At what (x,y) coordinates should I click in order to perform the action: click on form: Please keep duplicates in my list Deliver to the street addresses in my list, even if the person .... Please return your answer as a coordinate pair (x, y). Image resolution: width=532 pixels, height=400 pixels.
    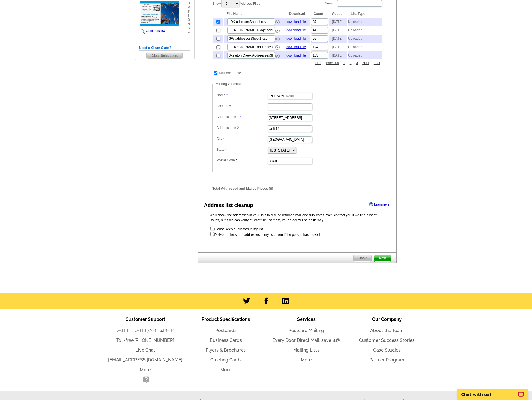
    Looking at the image, I should click on (298, 232).